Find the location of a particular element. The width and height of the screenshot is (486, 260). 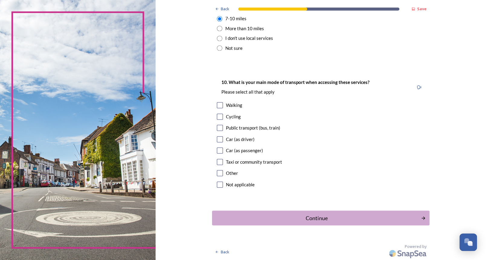

div: Not applicable is located at coordinates (240, 184).